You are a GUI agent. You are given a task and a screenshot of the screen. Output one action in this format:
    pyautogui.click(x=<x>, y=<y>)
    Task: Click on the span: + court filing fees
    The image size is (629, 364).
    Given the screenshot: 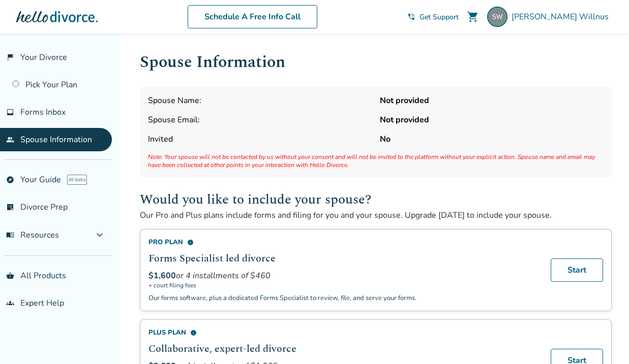 What is the action you would take?
    pyautogui.click(x=343, y=286)
    